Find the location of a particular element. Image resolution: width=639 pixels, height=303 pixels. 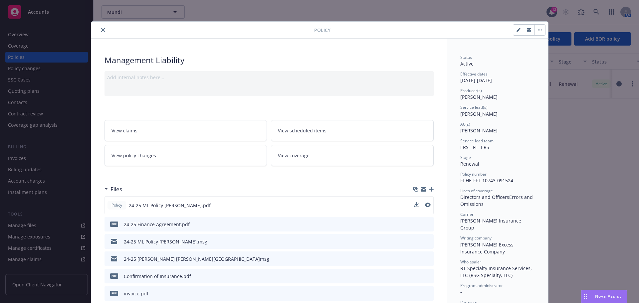

div: 24-25 Finance Agreement.pdf is located at coordinates (157, 224).